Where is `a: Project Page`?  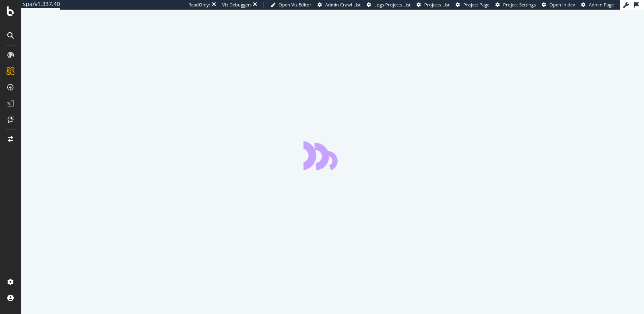
a: Project Page is located at coordinates (472, 5).